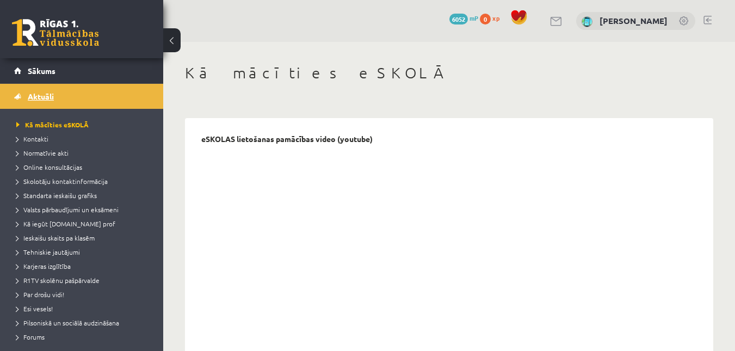 This screenshot has width=735, height=351. Describe the element at coordinates (84, 167) in the screenshot. I see `a: Online konsultācijas` at that location.